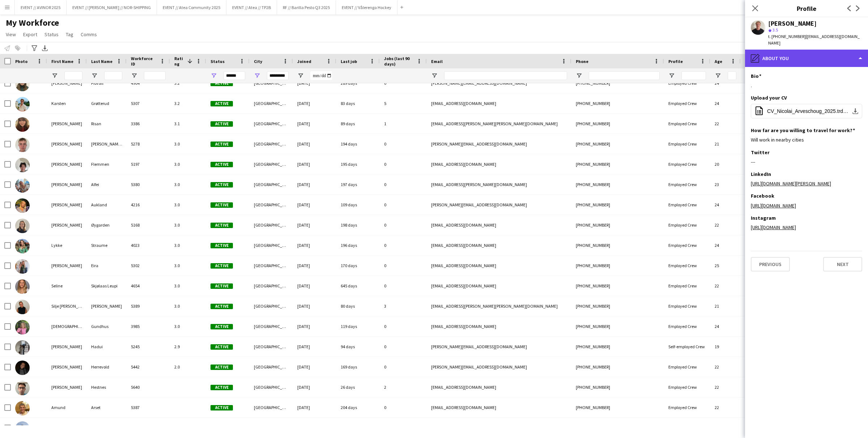 The width and height of the screenshot is (868, 438). Describe the element at coordinates (676, 61) in the screenshot. I see `span: Profile` at that location.